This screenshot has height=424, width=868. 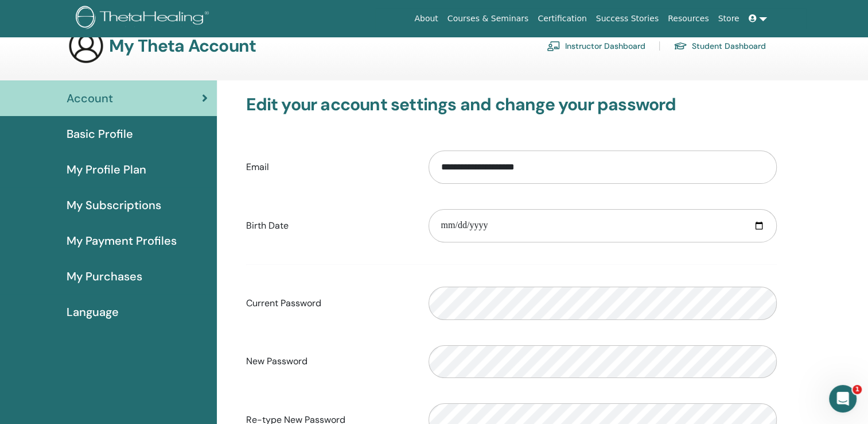 What do you see at coordinates (728, 19) in the screenshot?
I see `a: Store` at bounding box center [728, 19].